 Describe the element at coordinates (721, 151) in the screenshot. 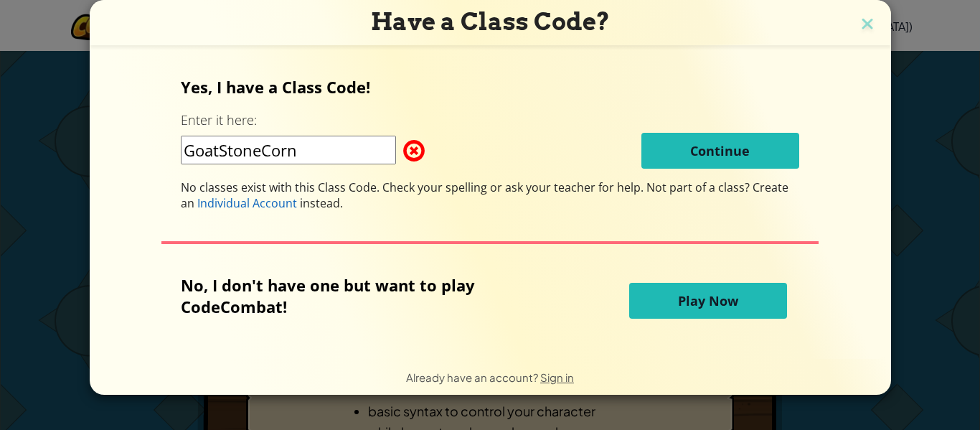

I see `button: Continue` at that location.